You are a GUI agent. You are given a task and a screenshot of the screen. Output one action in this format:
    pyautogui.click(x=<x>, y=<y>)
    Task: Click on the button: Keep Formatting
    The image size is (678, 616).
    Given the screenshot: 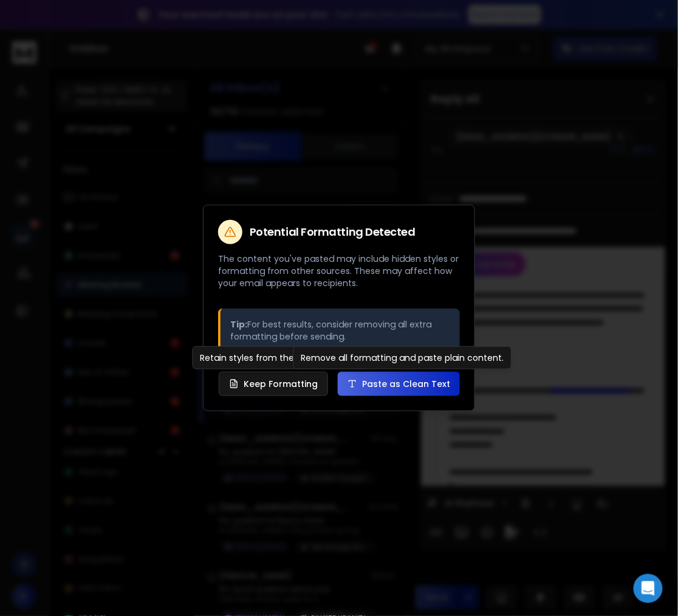 What is the action you would take?
    pyautogui.click(x=273, y=384)
    